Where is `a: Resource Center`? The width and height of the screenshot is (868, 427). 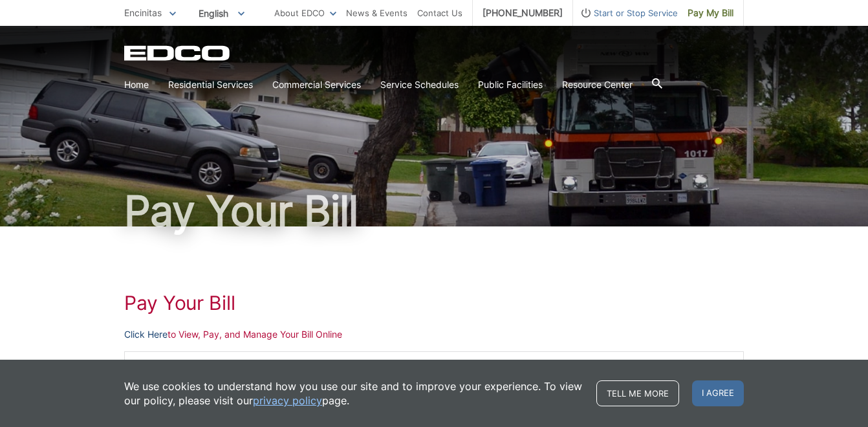 a: Resource Center is located at coordinates (597, 85).